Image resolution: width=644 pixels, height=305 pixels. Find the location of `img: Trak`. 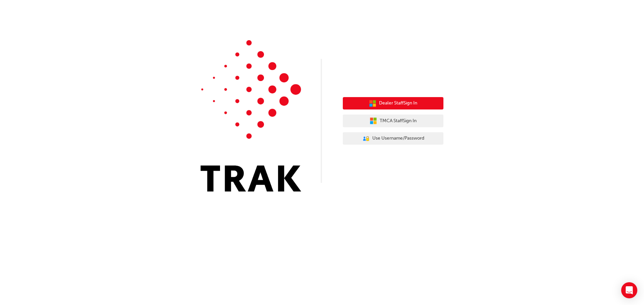

img: Trak is located at coordinates (251, 116).